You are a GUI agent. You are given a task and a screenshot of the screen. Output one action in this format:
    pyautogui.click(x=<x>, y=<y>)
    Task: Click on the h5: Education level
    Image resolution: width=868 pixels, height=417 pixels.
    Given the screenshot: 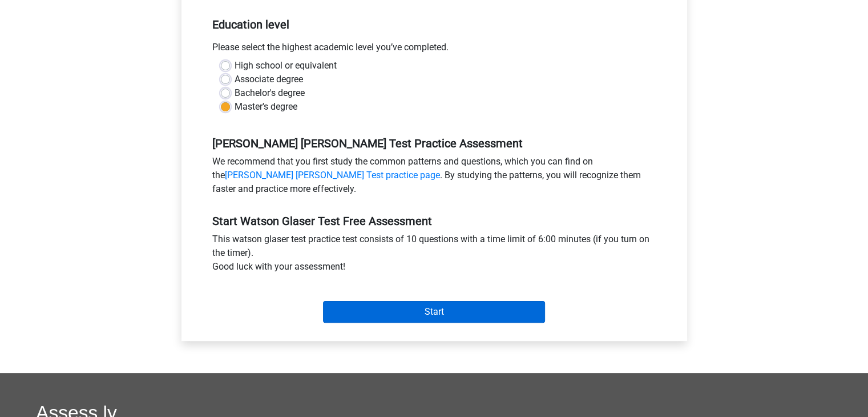 What is the action you would take?
    pyautogui.click(x=434, y=25)
    